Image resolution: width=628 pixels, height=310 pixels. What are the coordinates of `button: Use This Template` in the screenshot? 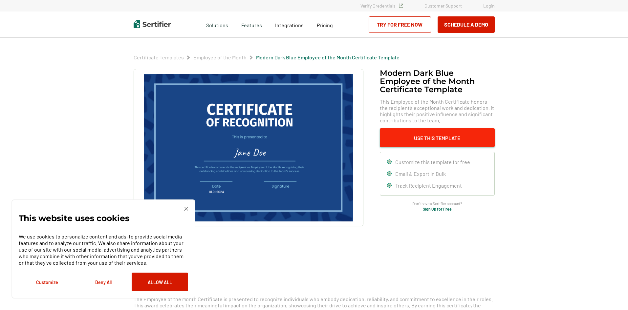 It's located at (437, 137).